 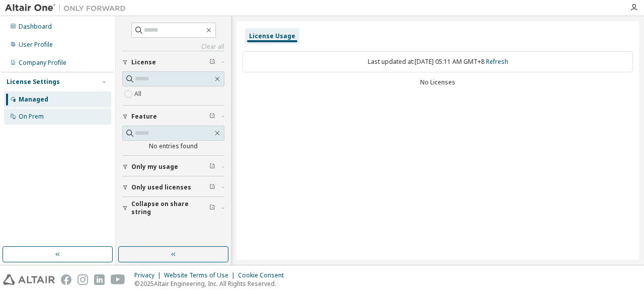 I want to click on img: instagram.svg, so click(x=83, y=280).